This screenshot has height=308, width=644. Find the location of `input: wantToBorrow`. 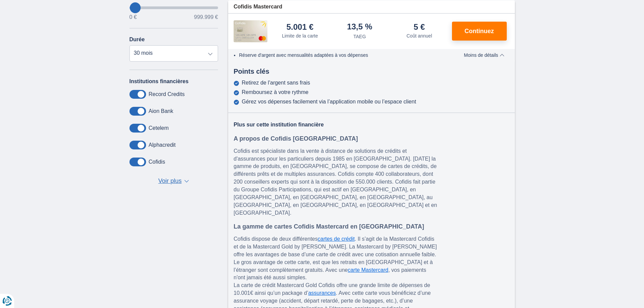

input: wantToBorrow is located at coordinates (174, 7).